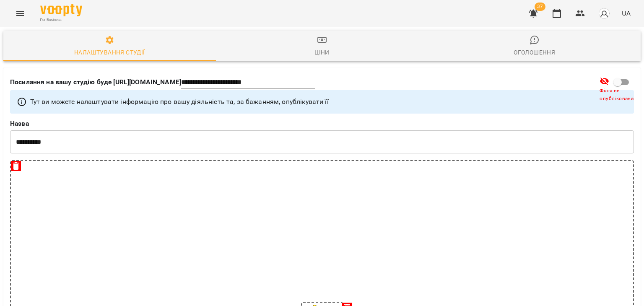 This screenshot has width=644, height=306. I want to click on span: UA, so click(626, 13).